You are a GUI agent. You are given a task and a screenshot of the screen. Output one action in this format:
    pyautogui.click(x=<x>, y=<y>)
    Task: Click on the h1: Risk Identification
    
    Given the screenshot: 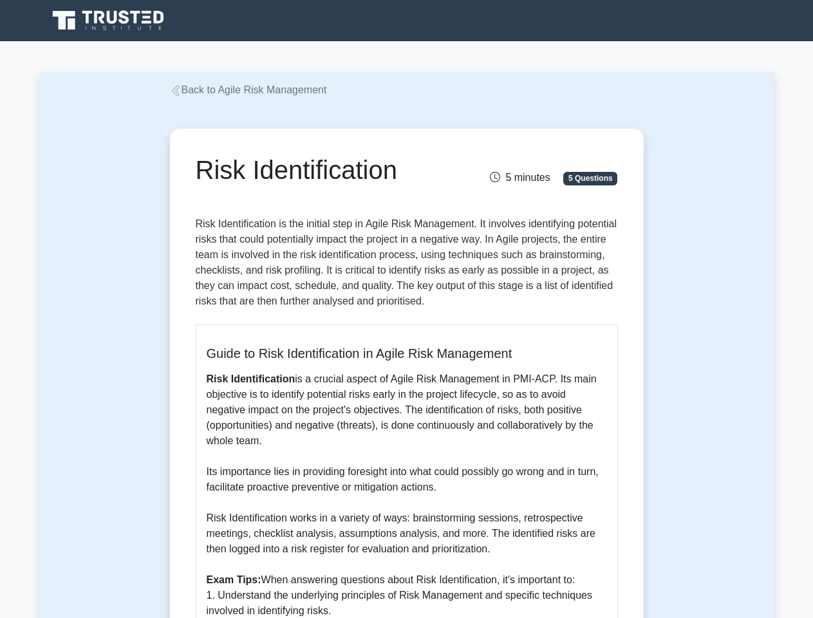 What is the action you would take?
    pyautogui.click(x=333, y=170)
    